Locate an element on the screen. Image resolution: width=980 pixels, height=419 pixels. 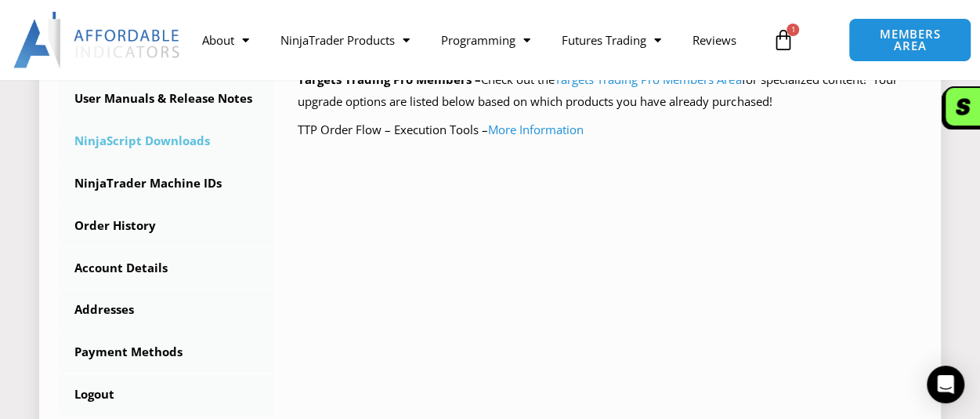
a: MEMBERS AREA is located at coordinates (910, 40).